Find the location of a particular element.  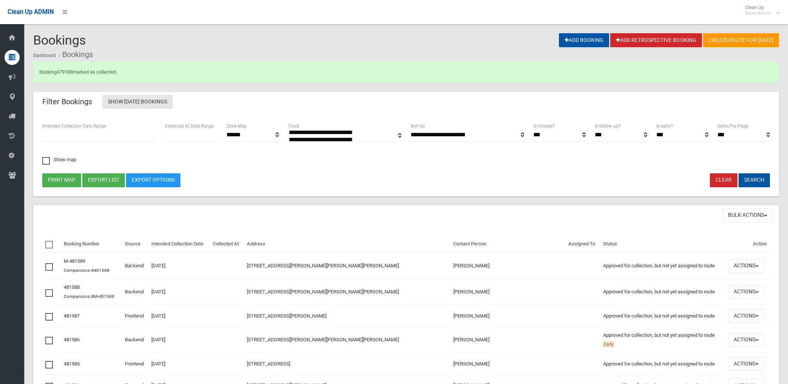

a: M-481589 is located at coordinates (74, 261).